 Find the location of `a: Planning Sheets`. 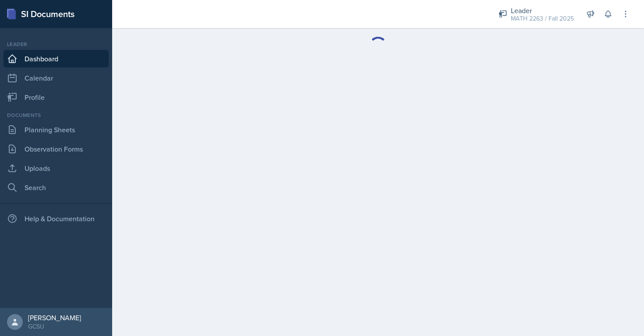

a: Planning Sheets is located at coordinates (56, 129).